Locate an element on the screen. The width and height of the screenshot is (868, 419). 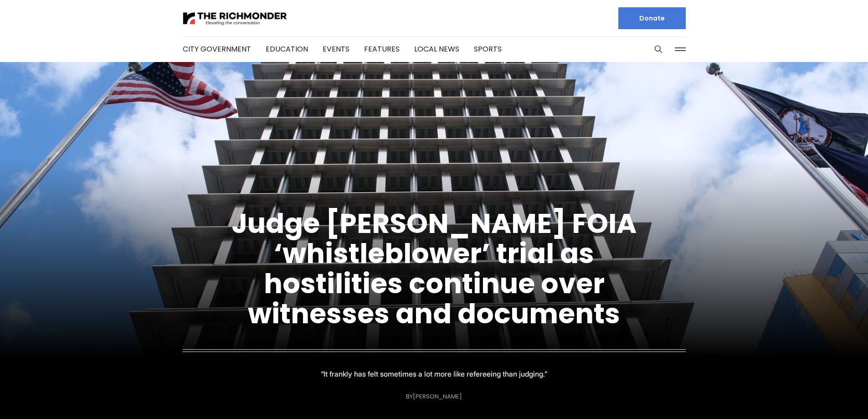
div: By is located at coordinates (434, 396).